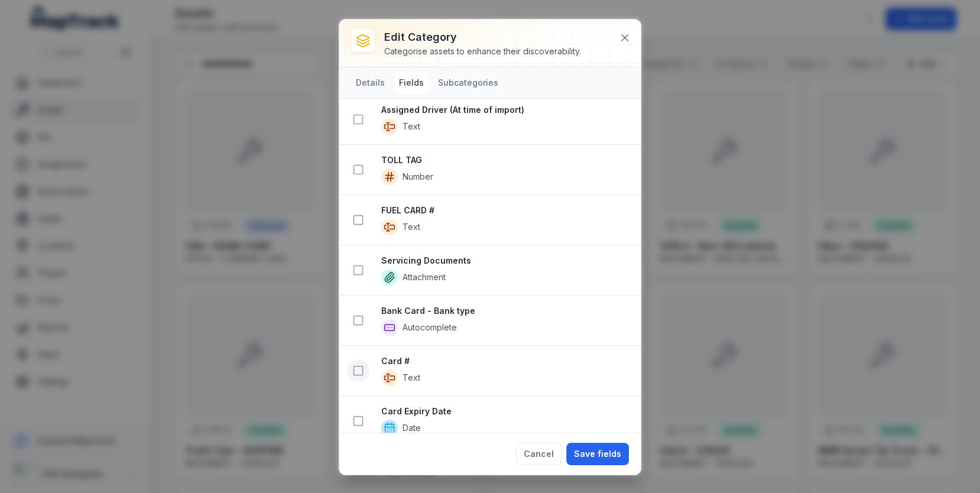  What do you see at coordinates (597, 454) in the screenshot?
I see `button: Save fields` at bounding box center [597, 454].